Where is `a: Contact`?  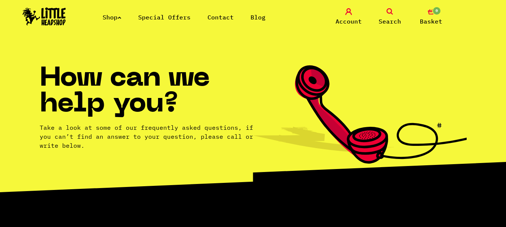
a: Contact is located at coordinates (221, 17).